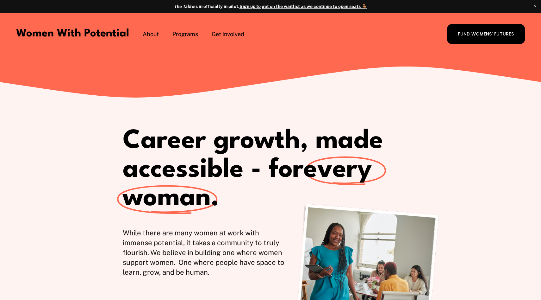  I want to click on a: Women With Potential, so click(72, 34).